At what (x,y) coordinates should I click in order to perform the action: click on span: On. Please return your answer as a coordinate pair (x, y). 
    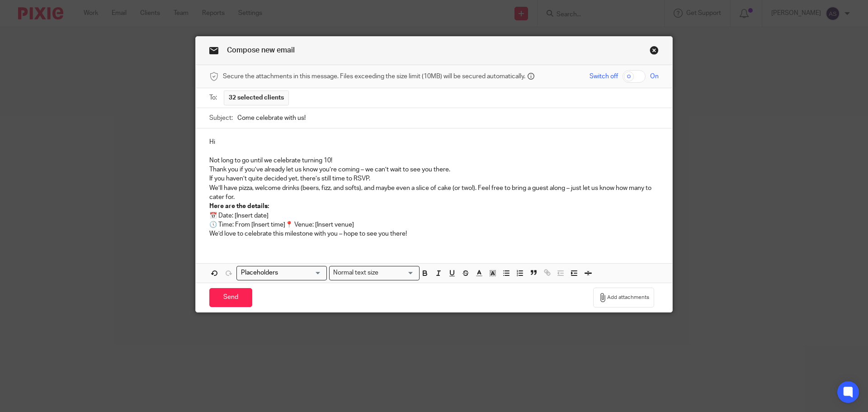
    Looking at the image, I should click on (654, 77).